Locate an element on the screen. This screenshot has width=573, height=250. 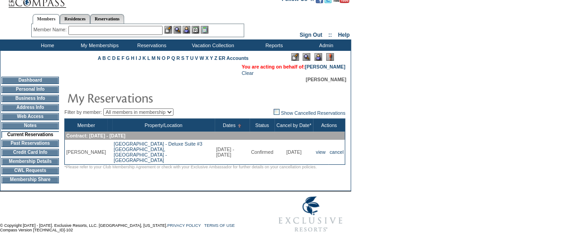
a: U is located at coordinates (192, 58).